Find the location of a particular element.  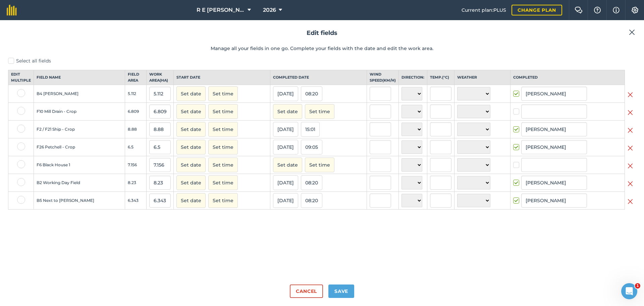

th: Direction: is located at coordinates (413, 77).